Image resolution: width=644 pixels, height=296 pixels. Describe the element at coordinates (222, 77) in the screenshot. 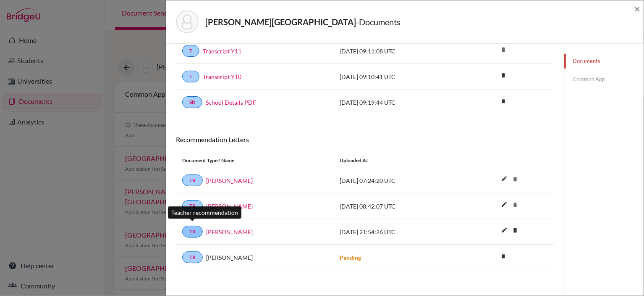

I see `a: Transcript Y10` at that location.